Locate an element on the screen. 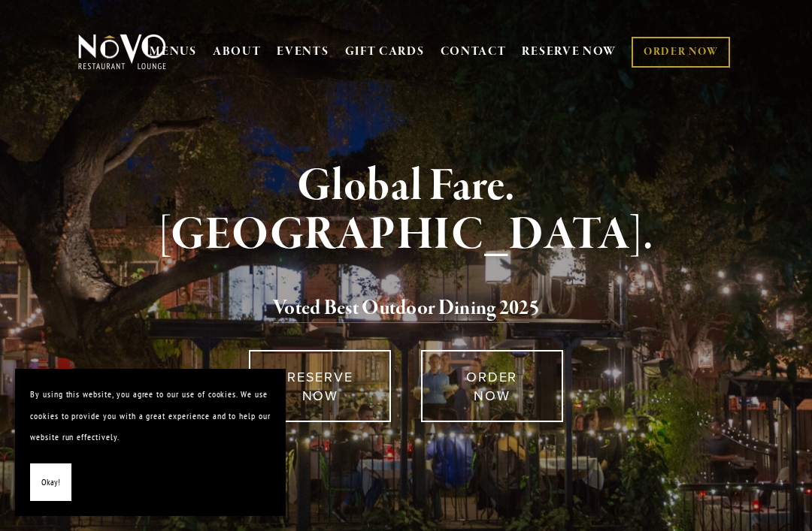 The height and width of the screenshot is (531, 812). p: By using this website, you agree to our use of cookies. We use cookies to provide you with a grea... is located at coordinates (150, 417).